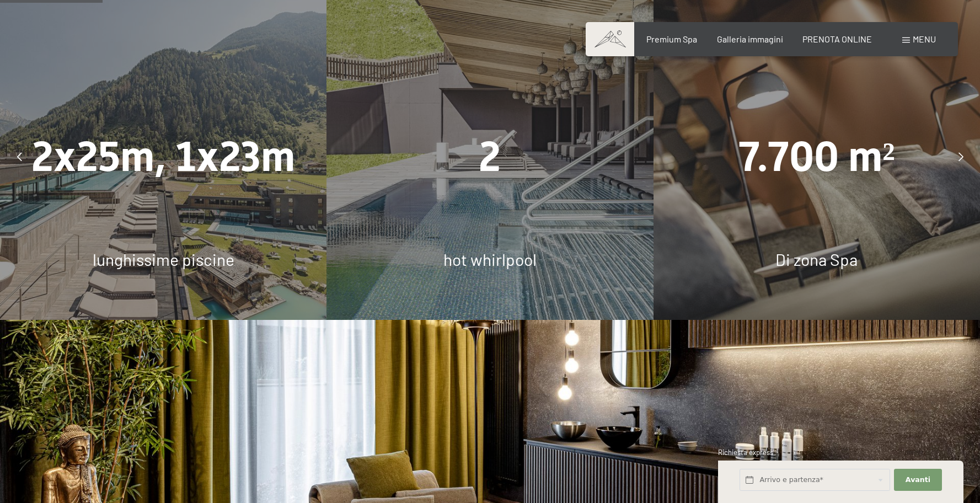 This screenshot has height=503, width=980. Describe the element at coordinates (838, 39) in the screenshot. I see `a: PRENOTA ONLINE` at that location.